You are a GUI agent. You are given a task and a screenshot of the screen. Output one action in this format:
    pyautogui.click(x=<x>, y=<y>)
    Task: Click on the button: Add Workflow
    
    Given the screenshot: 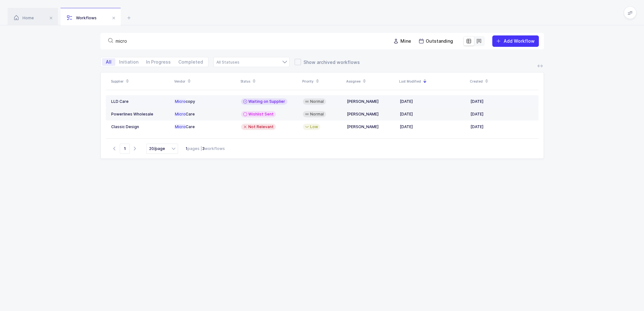 What is the action you would take?
    pyautogui.click(x=515, y=41)
    